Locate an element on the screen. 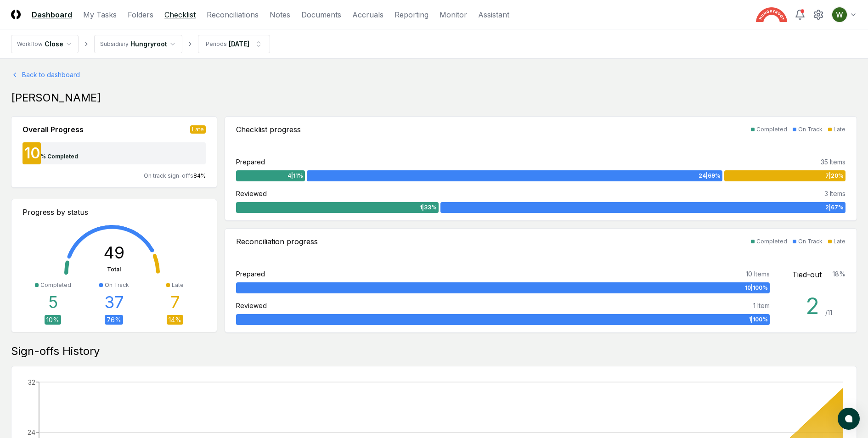 This screenshot has width=868, height=438. tspan: 32 is located at coordinates (32, 382).